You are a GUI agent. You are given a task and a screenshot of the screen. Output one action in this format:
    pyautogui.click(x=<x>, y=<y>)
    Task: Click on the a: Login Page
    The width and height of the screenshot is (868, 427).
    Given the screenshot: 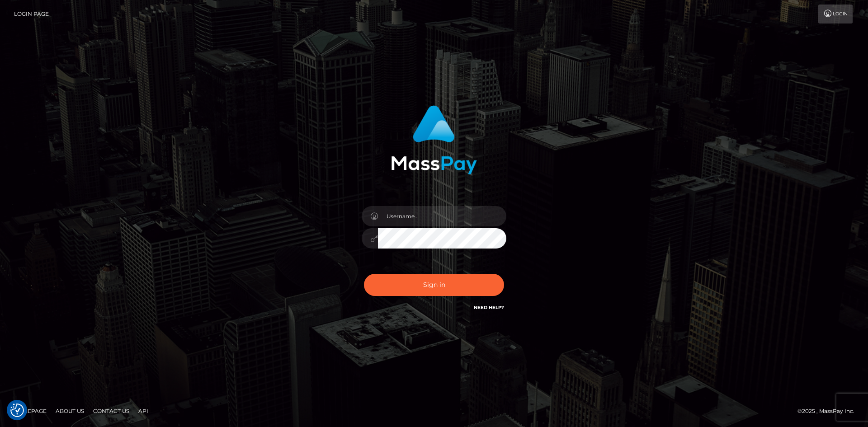 What is the action you would take?
    pyautogui.click(x=31, y=14)
    